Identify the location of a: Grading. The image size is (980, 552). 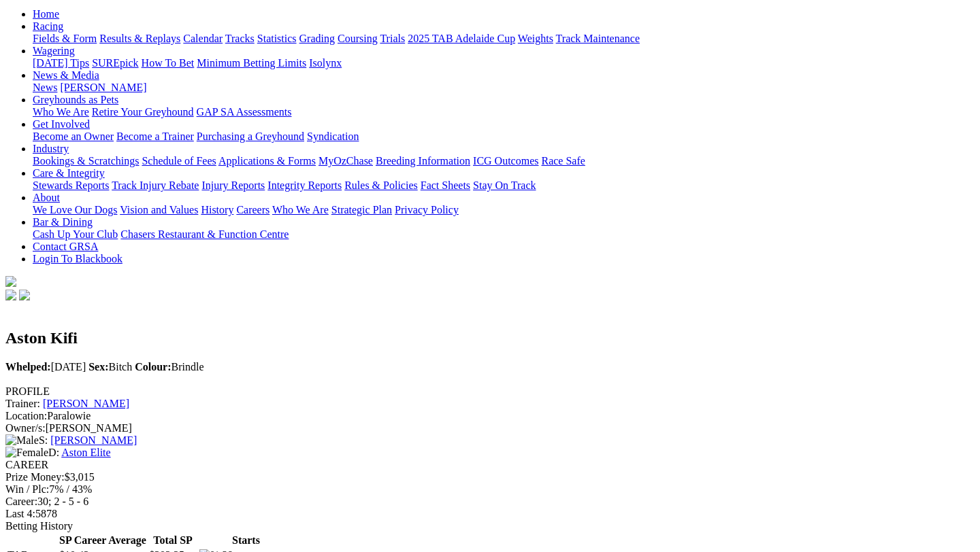
(317, 38).